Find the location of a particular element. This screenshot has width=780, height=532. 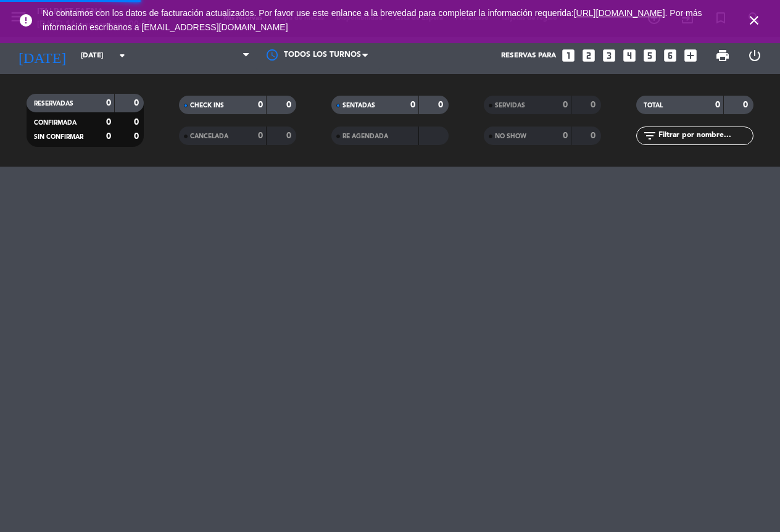

input: Filtrar por nombre... is located at coordinates (705, 136).